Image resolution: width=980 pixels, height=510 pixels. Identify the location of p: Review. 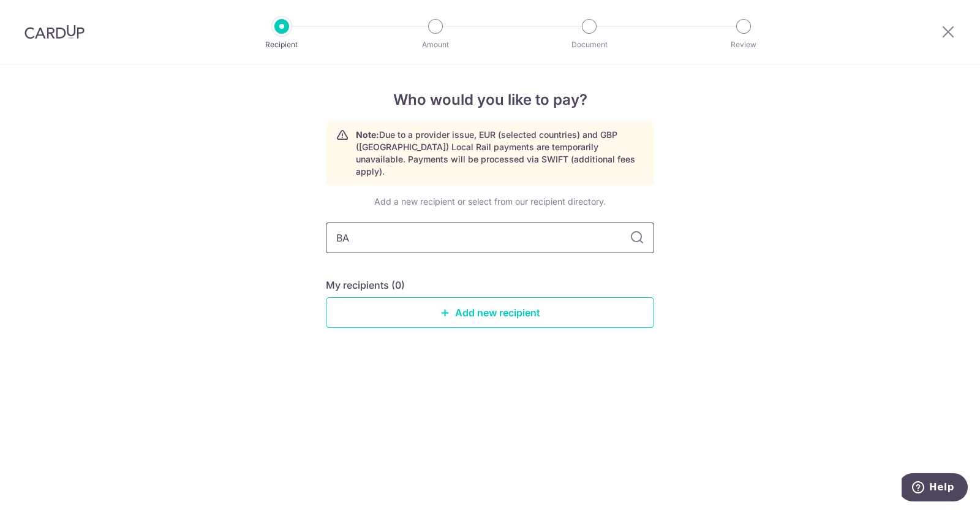
(744, 45).